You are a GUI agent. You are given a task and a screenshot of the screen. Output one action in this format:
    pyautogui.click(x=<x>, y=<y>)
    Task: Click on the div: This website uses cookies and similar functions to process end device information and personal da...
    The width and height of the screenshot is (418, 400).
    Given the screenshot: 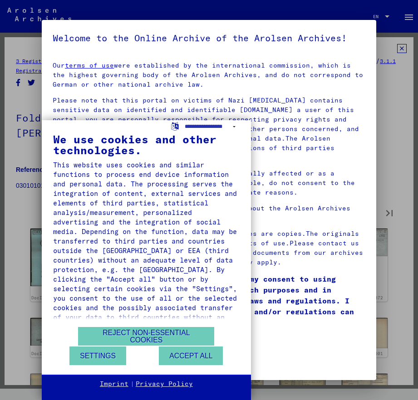 What is the action you would take?
    pyautogui.click(x=146, y=246)
    